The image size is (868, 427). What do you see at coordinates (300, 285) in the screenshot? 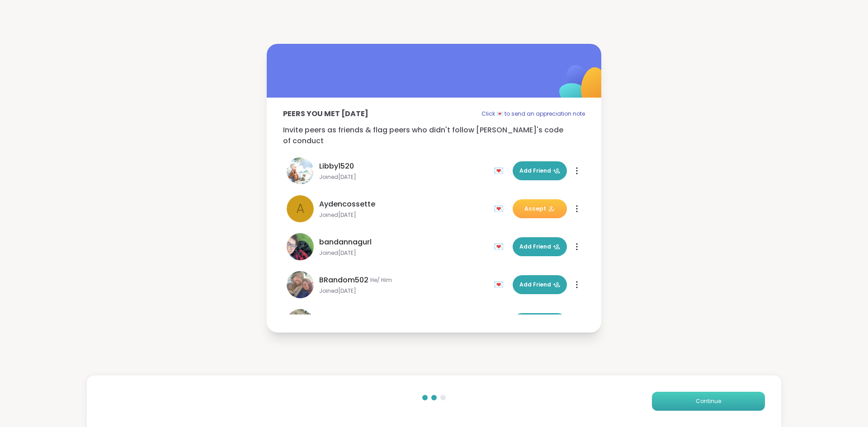
I see `img: BRandom502` at bounding box center [300, 285].